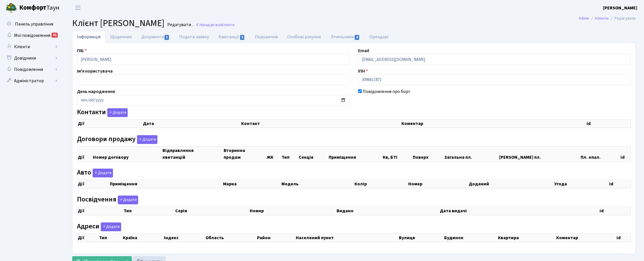  What do you see at coordinates (82, 50) in the screenshot?
I see `label: ПІБ` at bounding box center [82, 50].